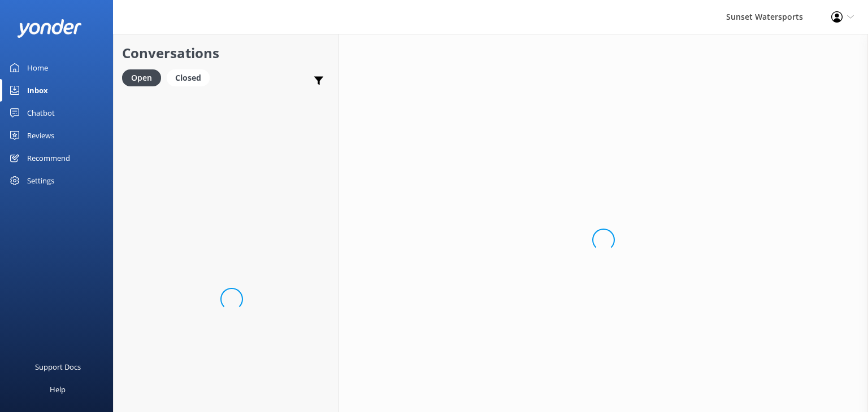  I want to click on div: Open, so click(141, 78).